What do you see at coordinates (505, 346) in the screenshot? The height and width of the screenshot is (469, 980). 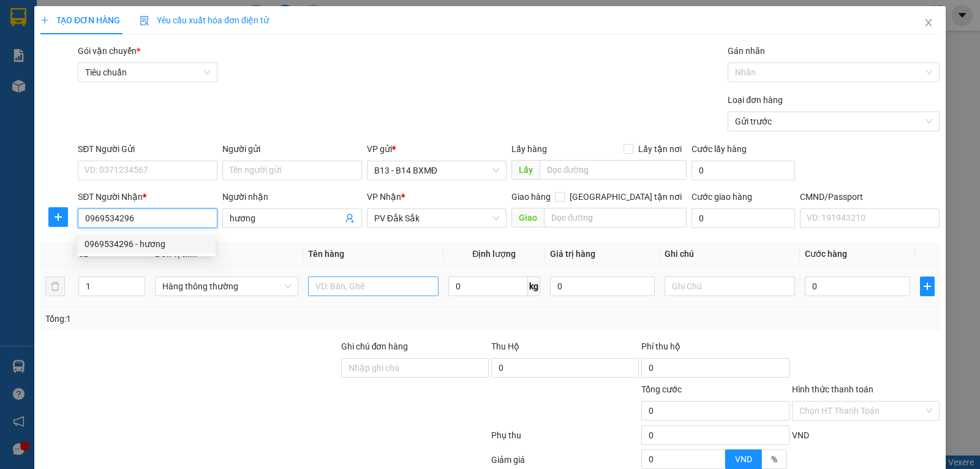 I see `span: Thu Hộ` at bounding box center [505, 346].